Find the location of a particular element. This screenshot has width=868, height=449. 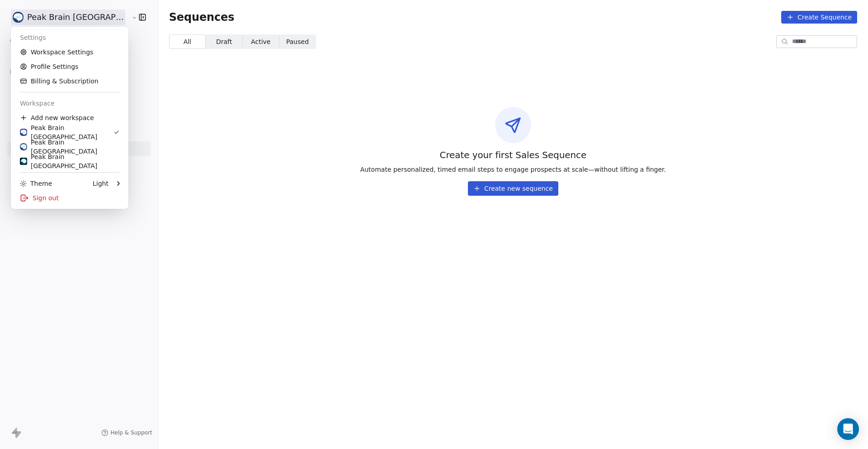

img: Peak%20Brain%20Logo.png is located at coordinates (24, 133).